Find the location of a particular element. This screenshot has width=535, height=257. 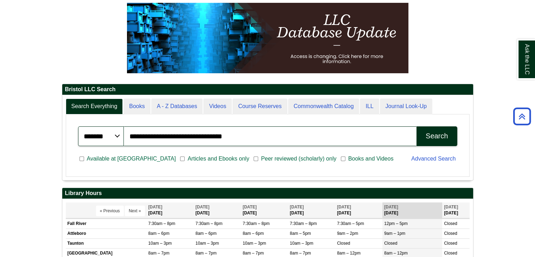

div: Search is located at coordinates (437, 136).